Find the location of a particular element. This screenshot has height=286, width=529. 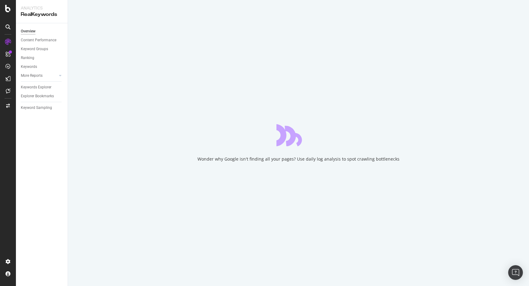

a: Explorer Bookmarks is located at coordinates (42, 96).